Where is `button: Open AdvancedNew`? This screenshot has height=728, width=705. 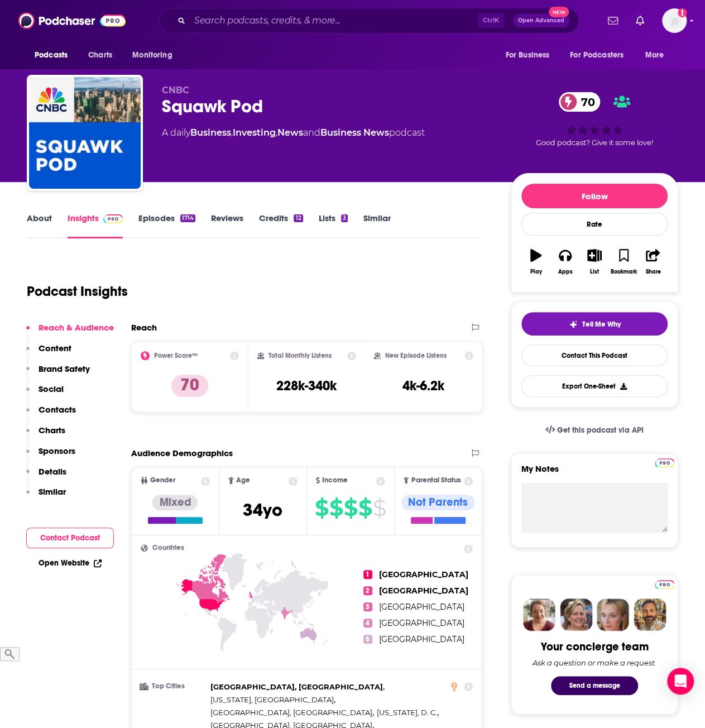 button: Open AdvancedNew is located at coordinates (541, 20).